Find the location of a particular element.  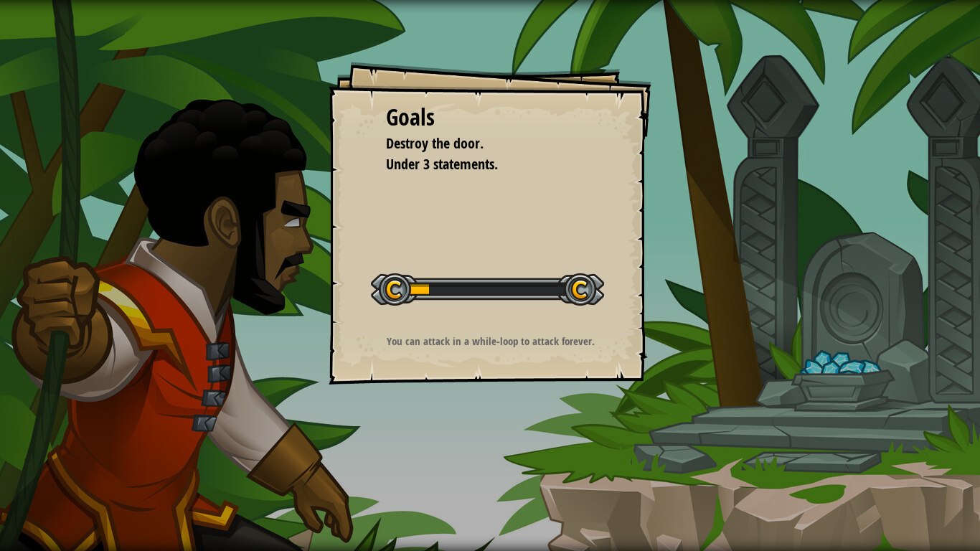

span: Destroy the door. is located at coordinates (435, 143).